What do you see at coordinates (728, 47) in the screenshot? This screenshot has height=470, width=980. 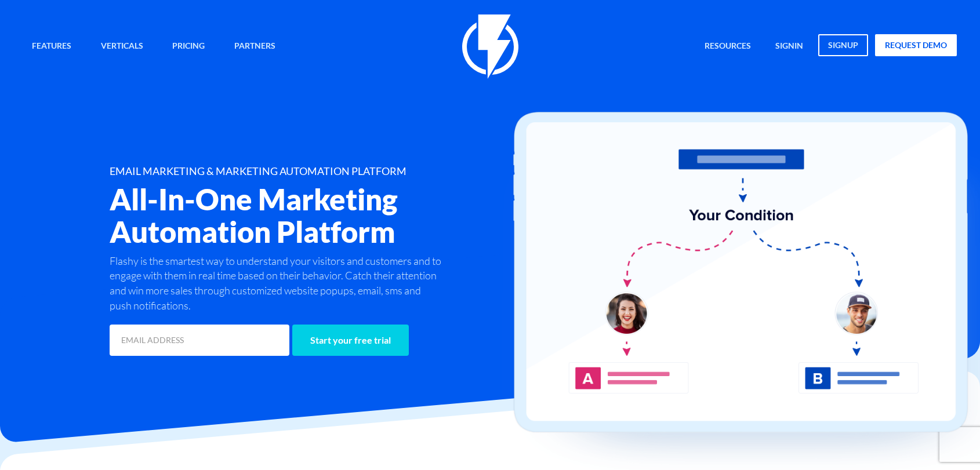 I see `a: Resources` at bounding box center [728, 47].